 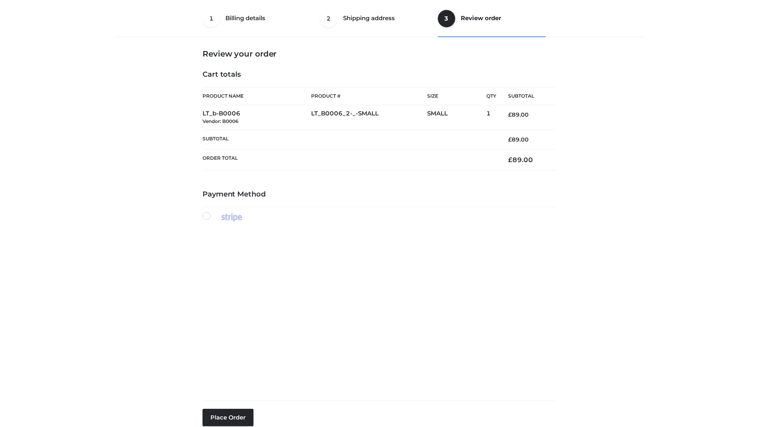 I want to click on h4: Cart totals, so click(x=379, y=75).